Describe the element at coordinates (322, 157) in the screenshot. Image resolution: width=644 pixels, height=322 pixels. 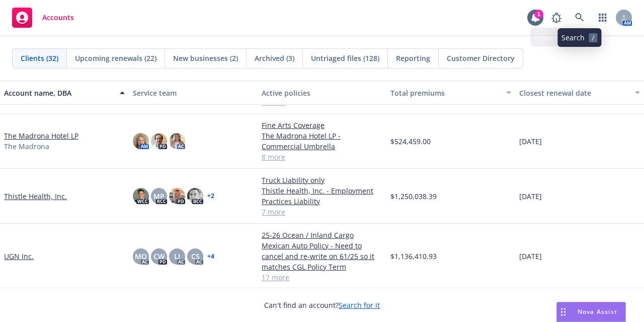
I see `a: 8 more` at that location.